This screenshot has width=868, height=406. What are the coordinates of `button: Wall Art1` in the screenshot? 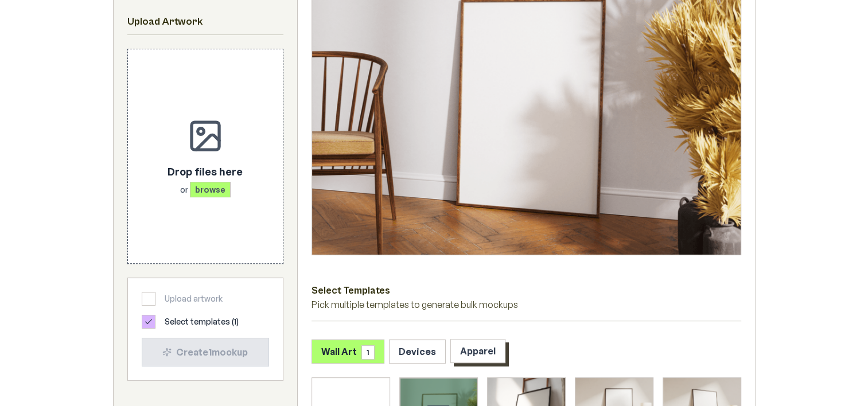 It's located at (348, 352).